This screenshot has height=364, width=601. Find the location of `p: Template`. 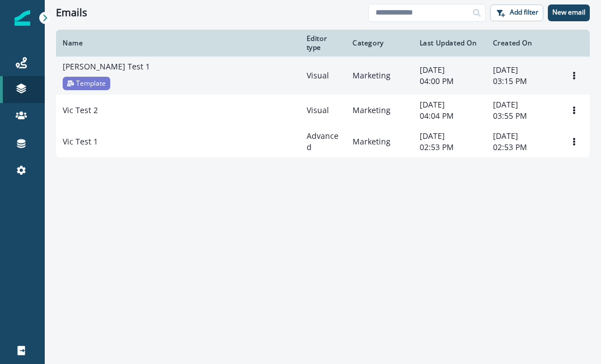

p: Template is located at coordinates (91, 84).